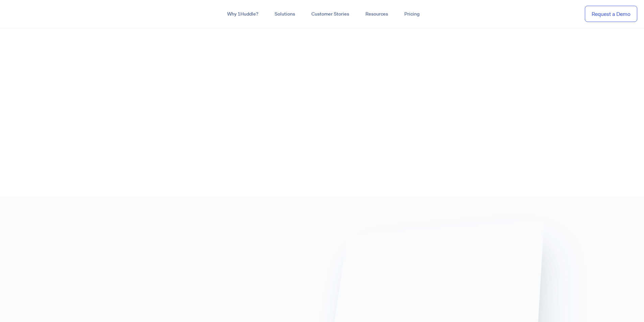 The image size is (644, 322). I want to click on a: Why 1Huddle?, so click(243, 14).